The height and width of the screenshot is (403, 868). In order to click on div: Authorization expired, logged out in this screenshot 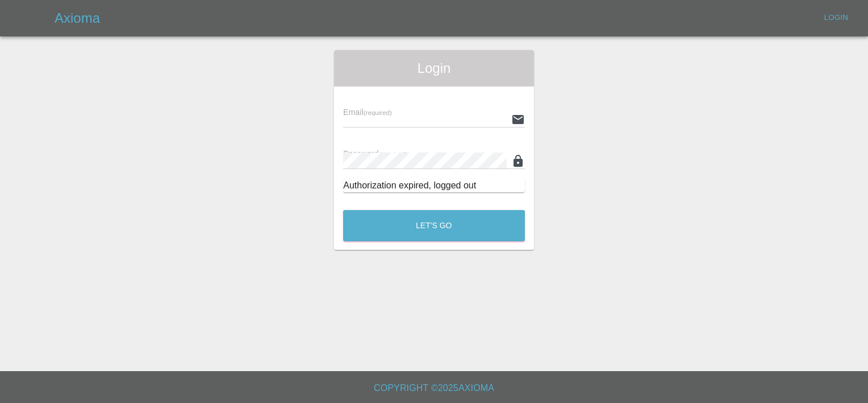, I will do `click(434, 185)`.